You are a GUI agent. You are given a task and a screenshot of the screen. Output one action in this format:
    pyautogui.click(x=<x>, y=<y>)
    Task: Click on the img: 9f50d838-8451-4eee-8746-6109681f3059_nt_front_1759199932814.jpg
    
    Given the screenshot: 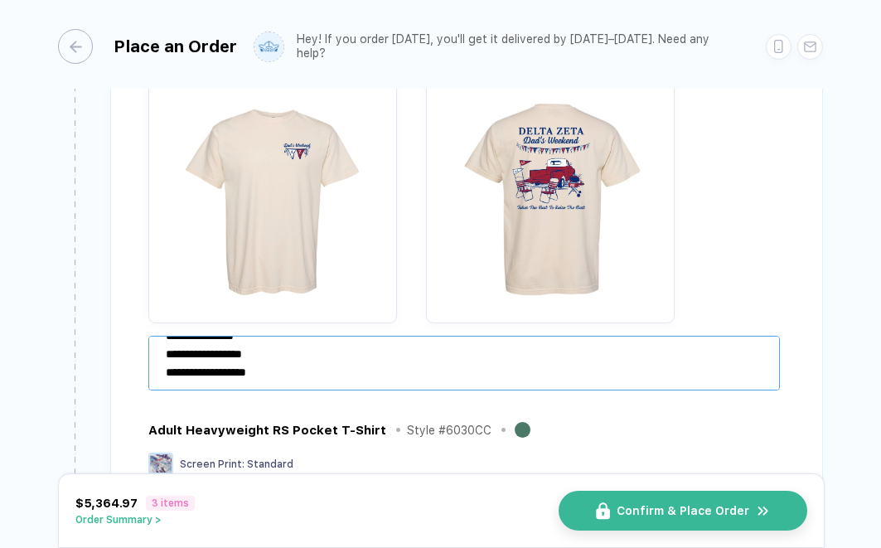 What is the action you would take?
    pyautogui.click(x=273, y=190)
    